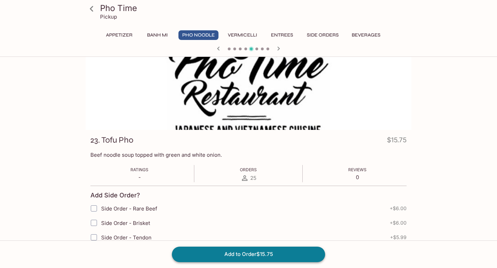 This screenshot has height=268, width=497. I want to click on span: 25, so click(253, 178).